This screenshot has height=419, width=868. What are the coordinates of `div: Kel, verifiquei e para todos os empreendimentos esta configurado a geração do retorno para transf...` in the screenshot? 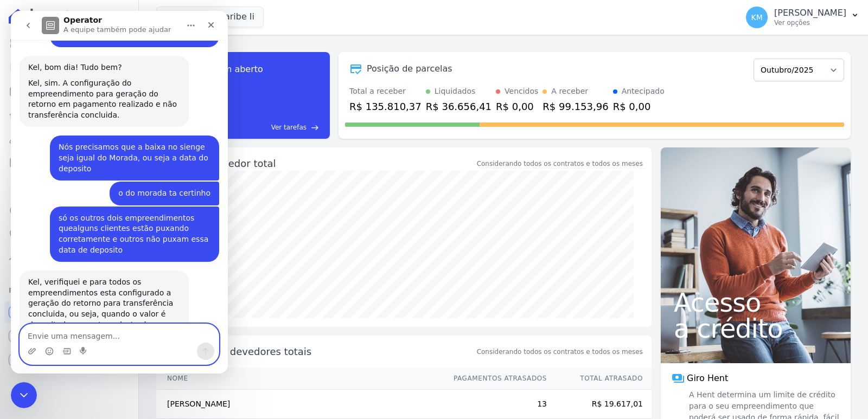 It's located at (93, 293).